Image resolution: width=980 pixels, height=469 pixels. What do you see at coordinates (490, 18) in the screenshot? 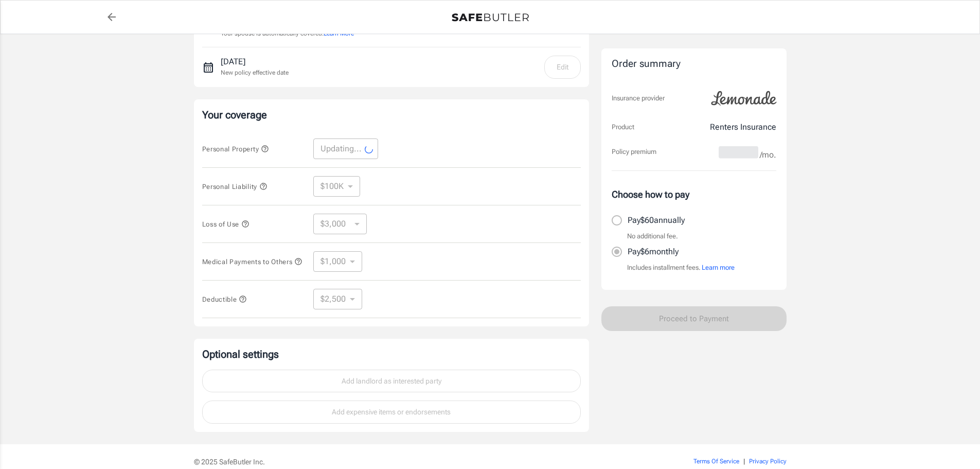
I see `img: Back to quotes` at bounding box center [490, 18].